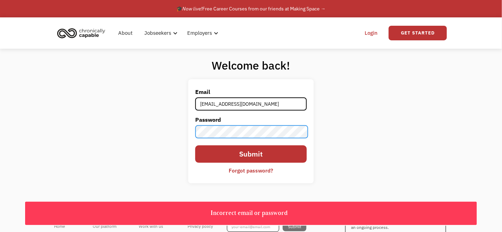 The width and height of the screenshot is (502, 232). Describe the element at coordinates (66, 227) in the screenshot. I see `div: Home` at that location.